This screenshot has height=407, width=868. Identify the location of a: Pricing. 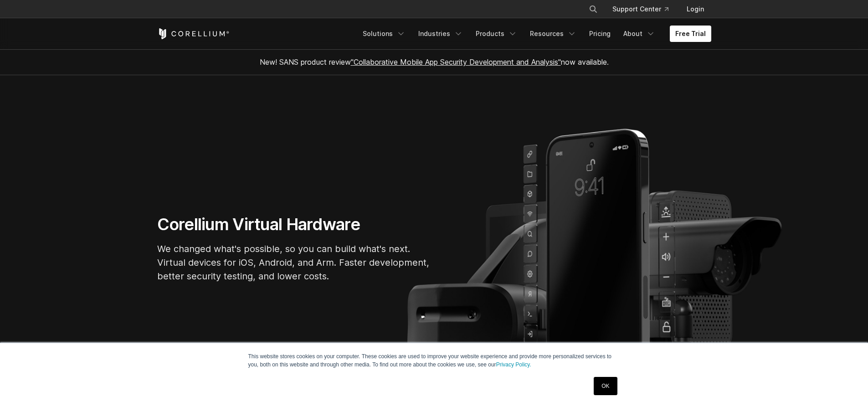
(600, 34).